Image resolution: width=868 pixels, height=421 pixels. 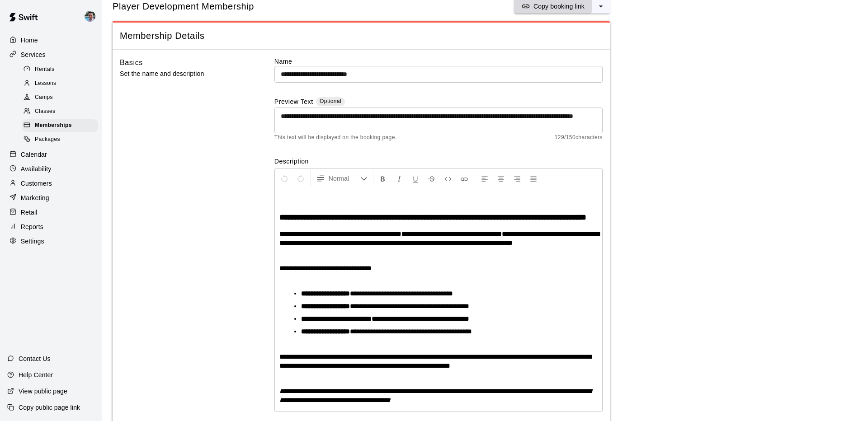 What do you see at coordinates (33, 242) in the screenshot?
I see `p: Settings` at bounding box center [33, 242].